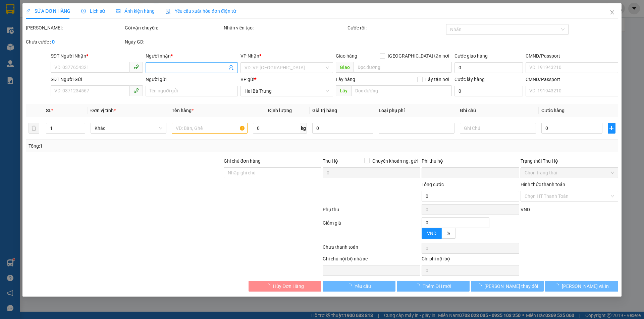  I want to click on div: Gói vận chuyển:, so click(174, 28).